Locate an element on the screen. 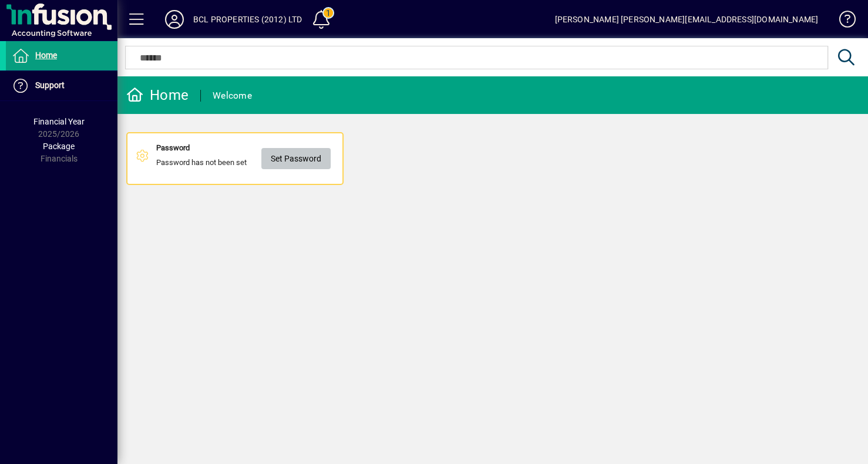  span: Home is located at coordinates (46, 55).